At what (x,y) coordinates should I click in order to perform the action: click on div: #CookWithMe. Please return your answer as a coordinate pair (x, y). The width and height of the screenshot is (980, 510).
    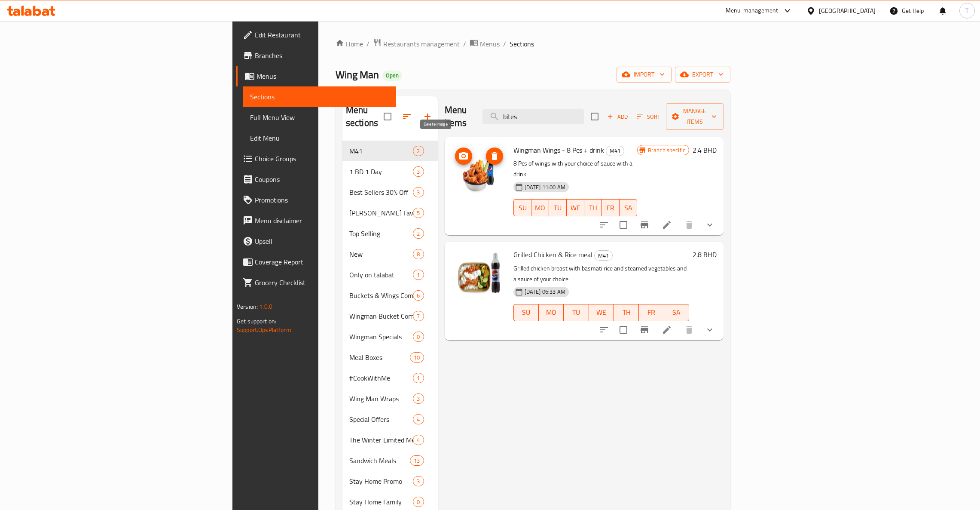
    Looking at the image, I should click on (381, 378).